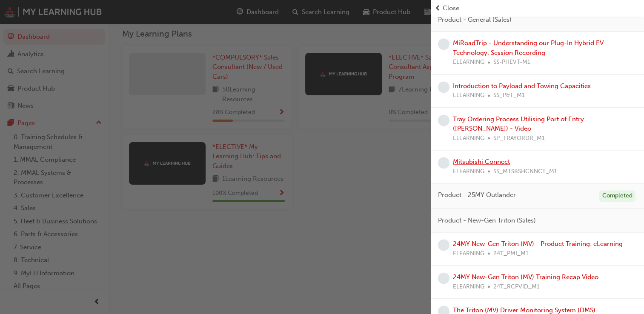 This screenshot has height=314, width=644. Describe the element at coordinates (475, 20) in the screenshot. I see `span: Product - General (Sales)` at that location.